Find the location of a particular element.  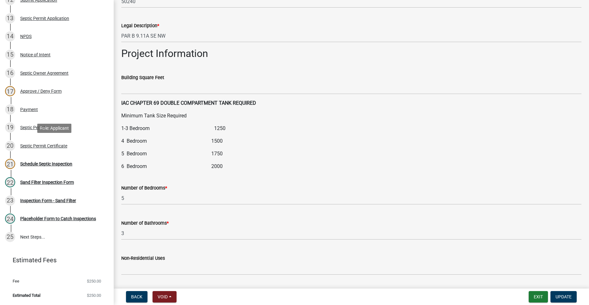

label: Non-Residential Uses is located at coordinates (143, 258).